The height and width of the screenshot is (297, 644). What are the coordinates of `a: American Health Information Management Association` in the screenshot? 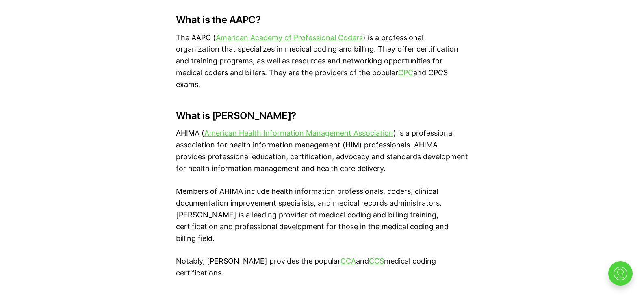 It's located at (299, 133).